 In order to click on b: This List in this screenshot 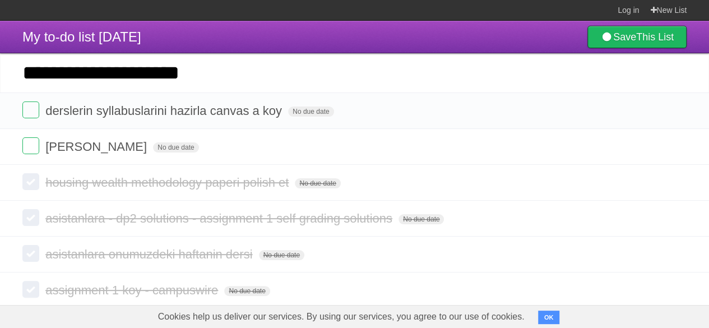, I will do `click(655, 37)`.